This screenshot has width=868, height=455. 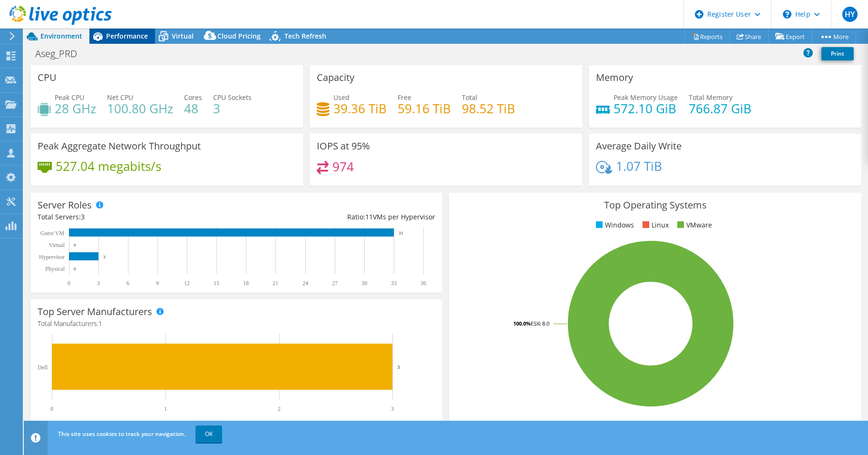 I want to click on span: Used, so click(x=341, y=97).